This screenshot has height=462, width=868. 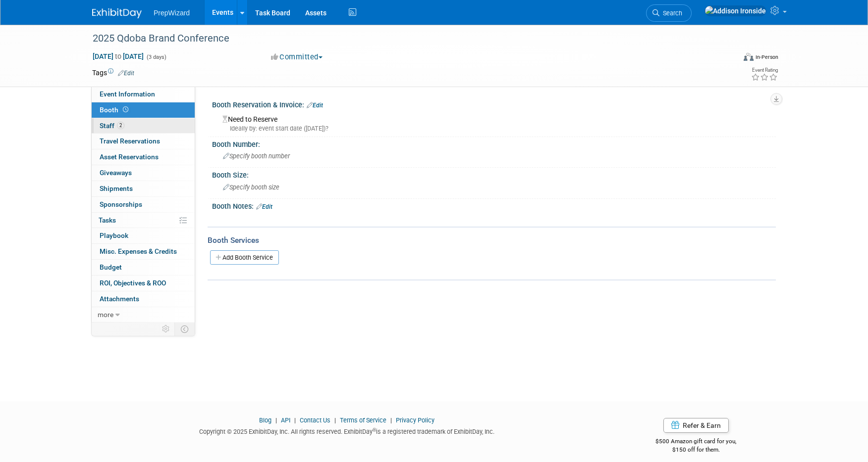 What do you see at coordinates (143, 220) in the screenshot?
I see `a: Tasks` at bounding box center [143, 220].